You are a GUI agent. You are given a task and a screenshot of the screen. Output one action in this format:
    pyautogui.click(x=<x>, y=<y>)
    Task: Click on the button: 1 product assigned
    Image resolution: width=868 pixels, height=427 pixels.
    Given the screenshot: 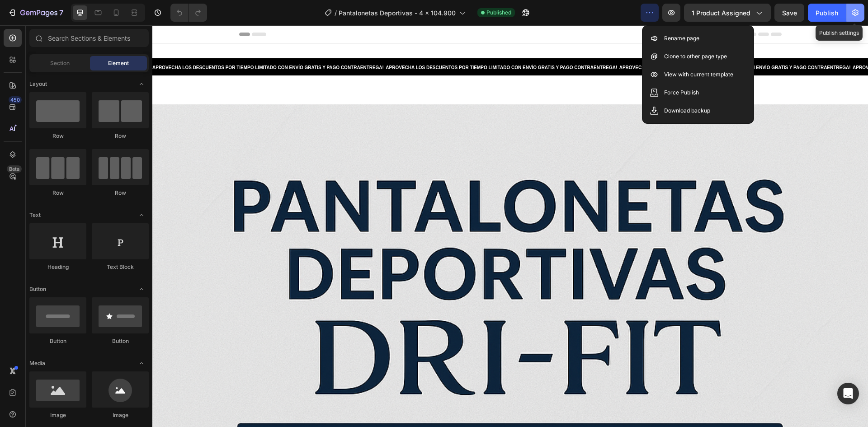 What is the action you would take?
    pyautogui.click(x=727, y=13)
    